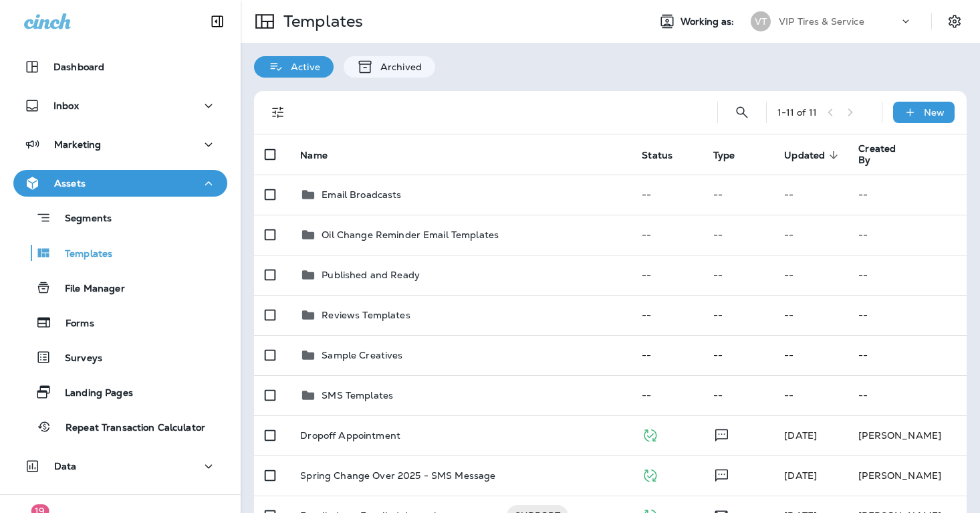 The width and height of the screenshot is (980, 513). I want to click on button: Search Templates, so click(742, 112).